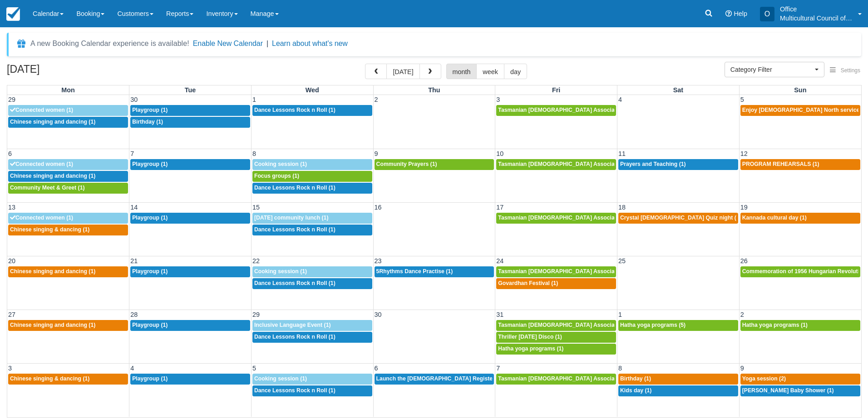  Describe the element at coordinates (774, 69) in the screenshot. I see `button: Category Filter` at that location.